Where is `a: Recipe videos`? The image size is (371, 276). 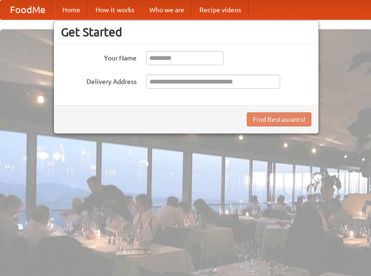 a: Recipe videos is located at coordinates (220, 10).